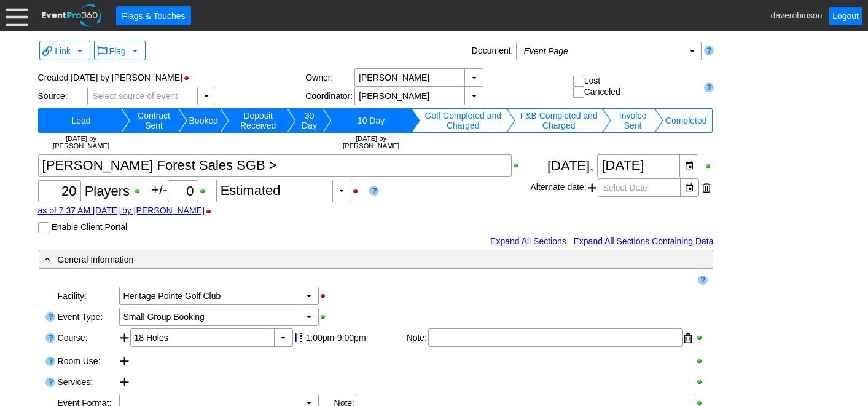 This screenshot has width=868, height=406. Describe the element at coordinates (87, 382) in the screenshot. I see `div: Services:` at that location.